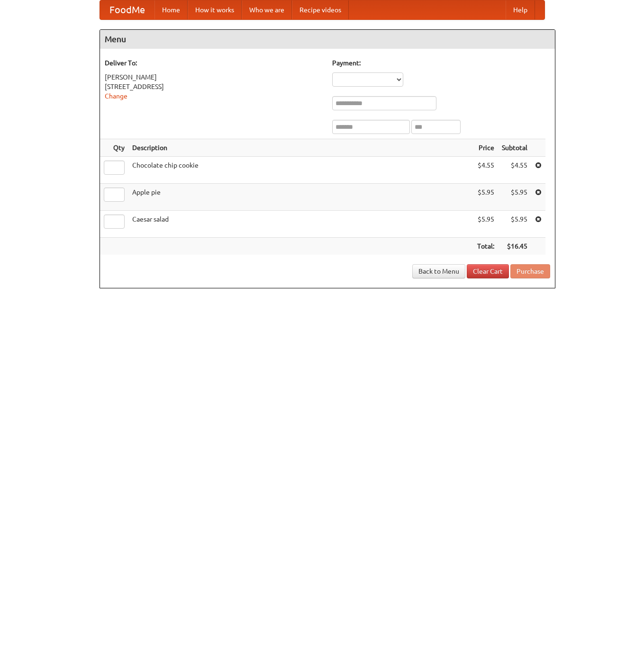 The height and width of the screenshot is (670, 644). I want to click on a: Clear Cart, so click(487, 271).